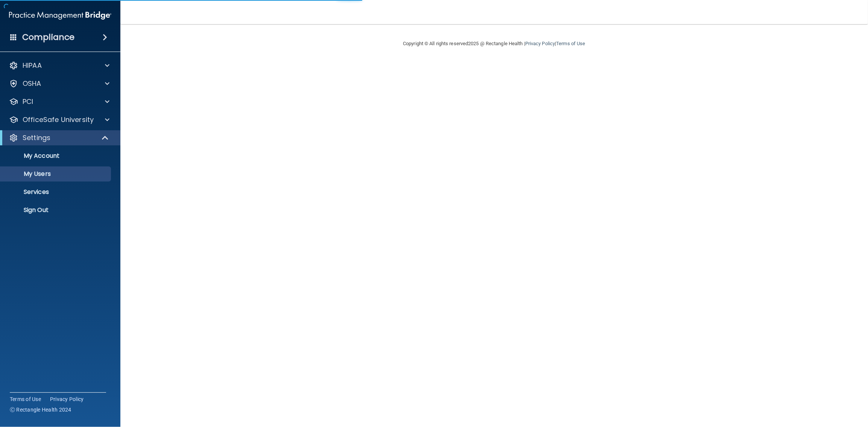 The image size is (868, 427). Describe the element at coordinates (59, 101) in the screenshot. I see `a: PCI` at that location.